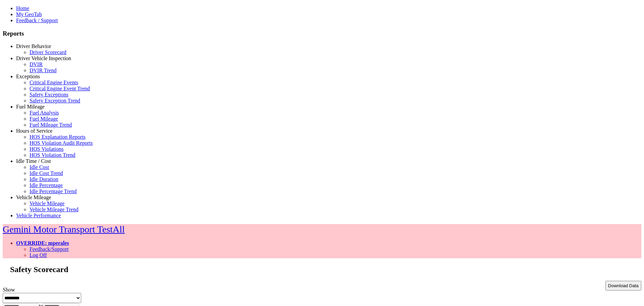 Image resolution: width=644 pixels, height=306 pixels. What do you see at coordinates (43, 70) in the screenshot?
I see `a: DVIR Trend` at bounding box center [43, 70].